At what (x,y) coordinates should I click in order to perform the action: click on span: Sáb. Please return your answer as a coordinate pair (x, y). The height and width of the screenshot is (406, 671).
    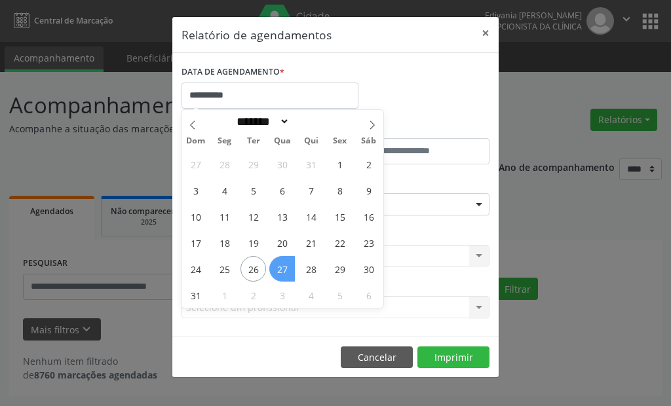
    Looking at the image, I should click on (369, 141).